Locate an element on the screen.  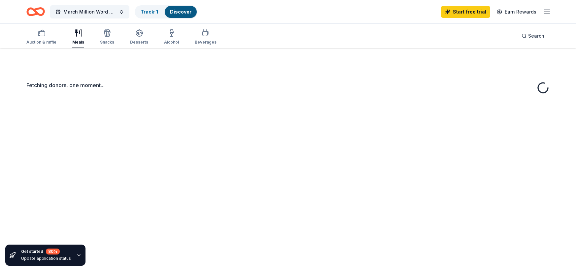
div: Meals is located at coordinates (78, 42).